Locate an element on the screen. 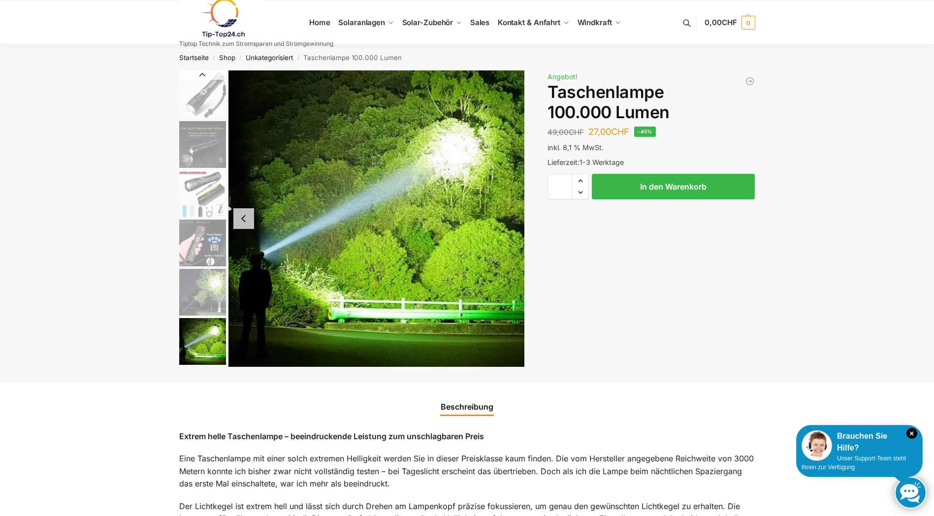 The height and width of the screenshot is (516, 934). span: Kontakt & Anfahrt is located at coordinates (529, 22).